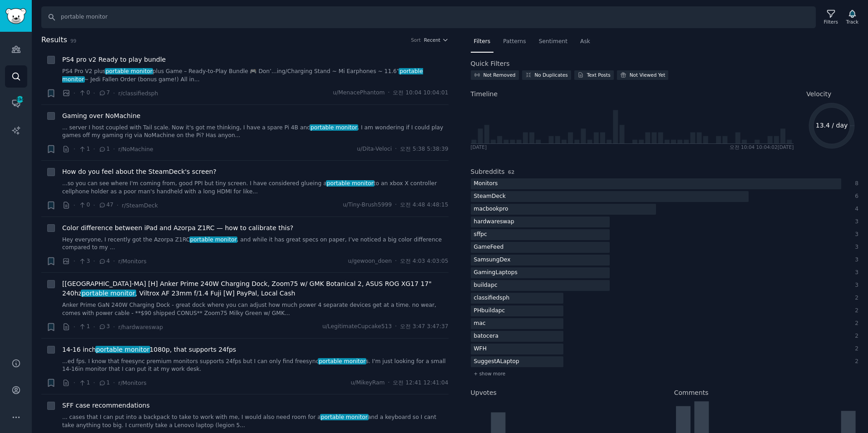 Image resolution: width=868 pixels, height=433 pixels. I want to click on h2: Upvotes, so click(484, 393).